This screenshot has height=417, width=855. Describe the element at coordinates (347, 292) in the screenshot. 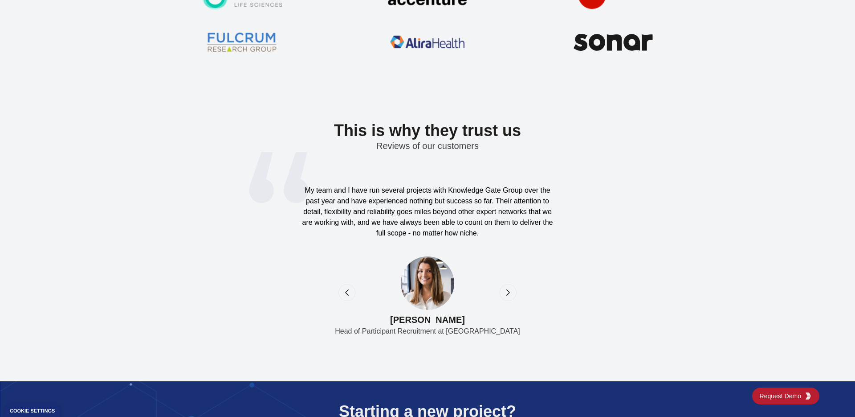

I see `button: previous` at that location.